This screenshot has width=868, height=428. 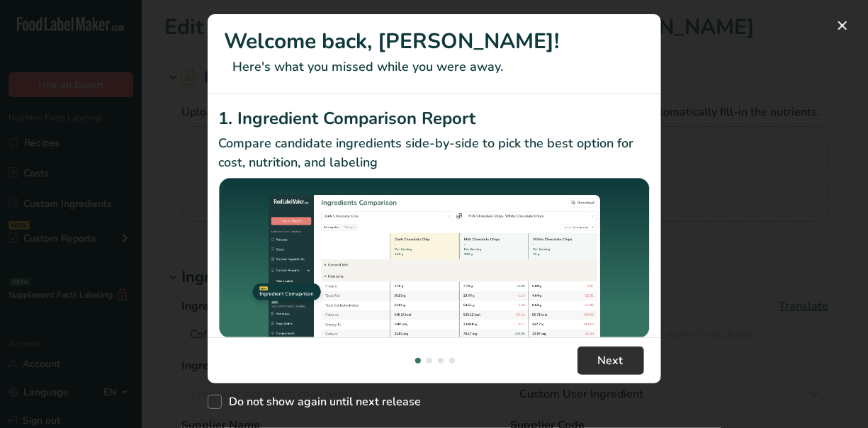 What do you see at coordinates (434, 118) in the screenshot?
I see `h2: 1. Ingredient Comparison Report` at bounding box center [434, 118].